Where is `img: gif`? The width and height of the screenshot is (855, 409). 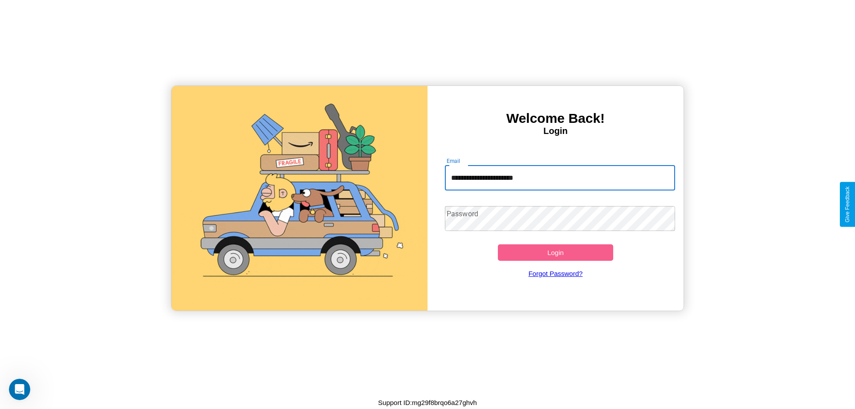 img: gif is located at coordinates (299, 198).